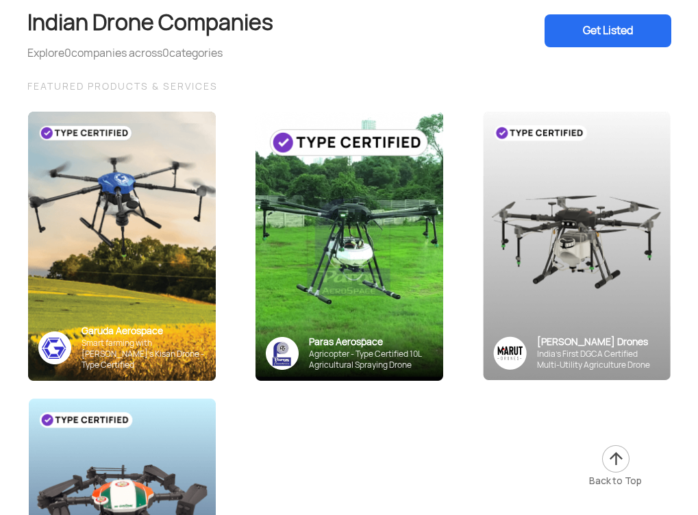  What do you see at coordinates (282, 353) in the screenshot?
I see `img: paras-logo-banner.png` at bounding box center [282, 353].